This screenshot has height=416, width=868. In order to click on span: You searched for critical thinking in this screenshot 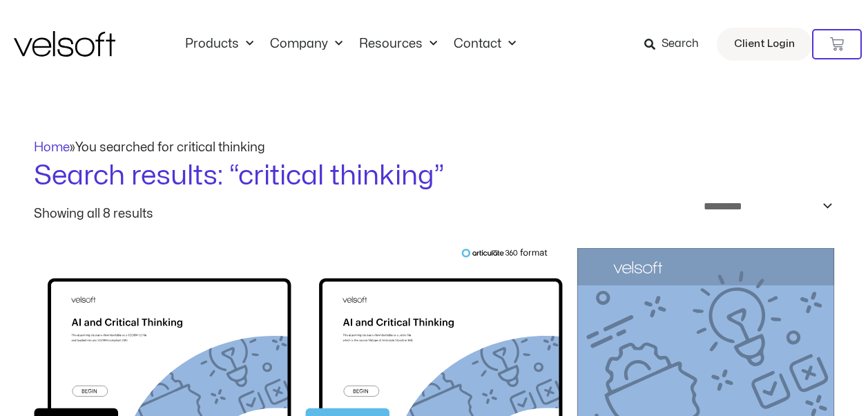, I will do `click(170, 147)`.